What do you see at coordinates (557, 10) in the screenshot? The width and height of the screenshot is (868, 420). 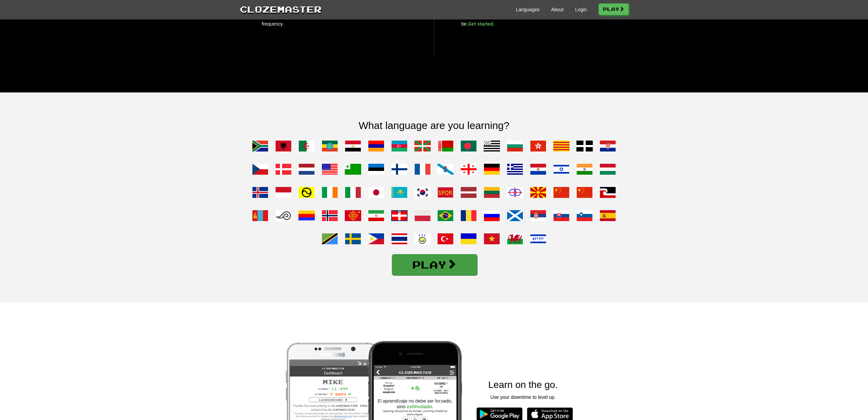 I see `a: About` at bounding box center [557, 10].